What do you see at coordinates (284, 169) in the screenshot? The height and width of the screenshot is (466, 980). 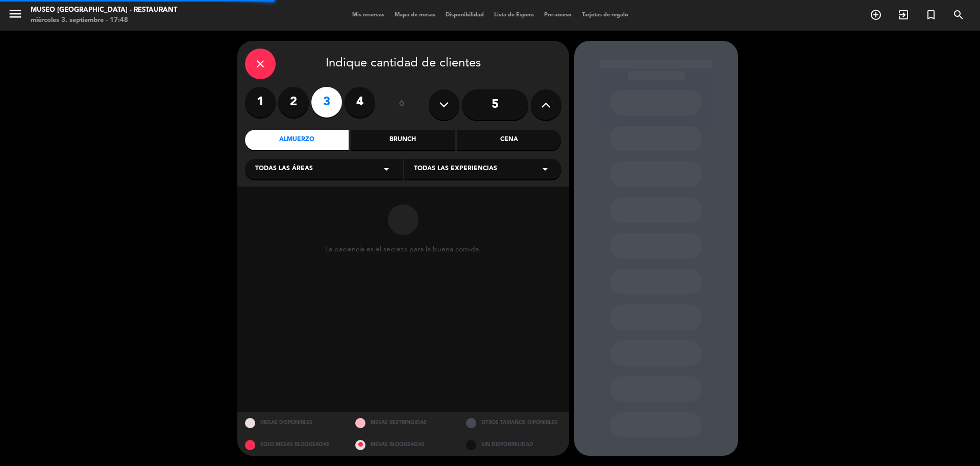 I see `span: Todas las áreas` at bounding box center [284, 169].